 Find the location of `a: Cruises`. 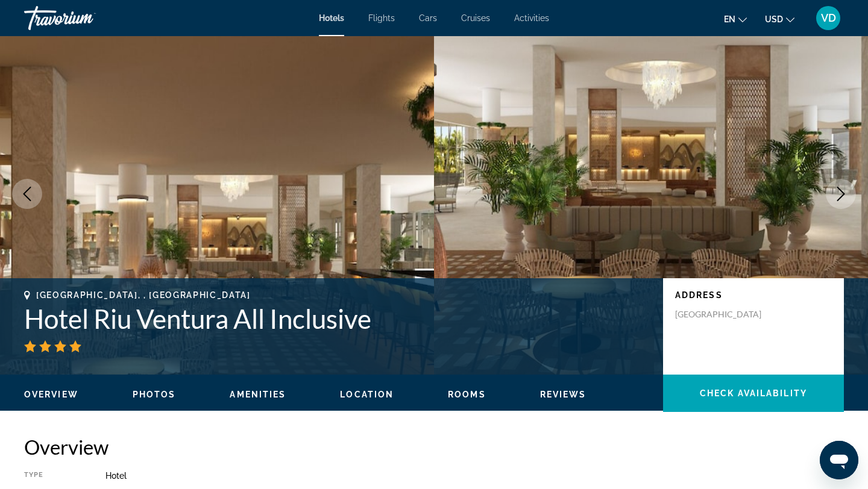

a: Cruises is located at coordinates (476, 18).